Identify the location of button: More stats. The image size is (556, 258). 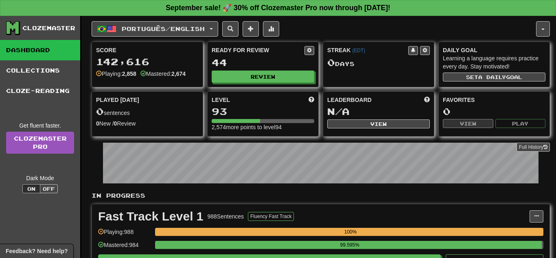
(271, 29).